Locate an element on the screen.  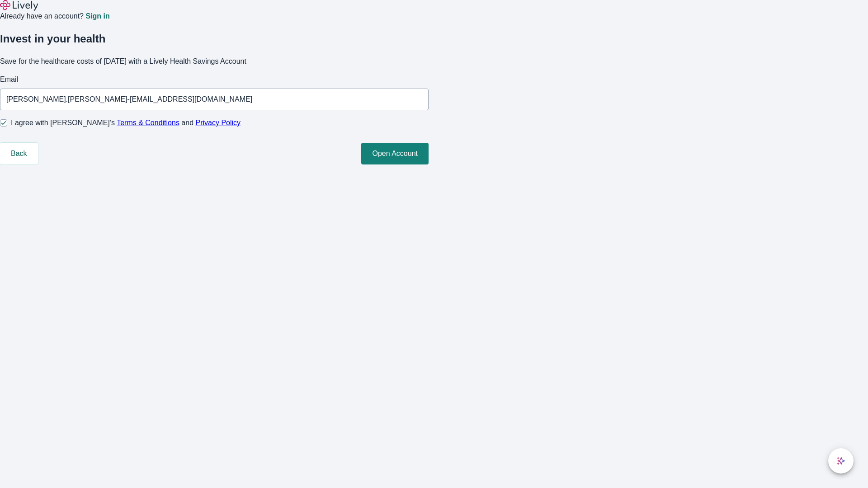
svg: Lively AI Assistant is located at coordinates (841, 461).